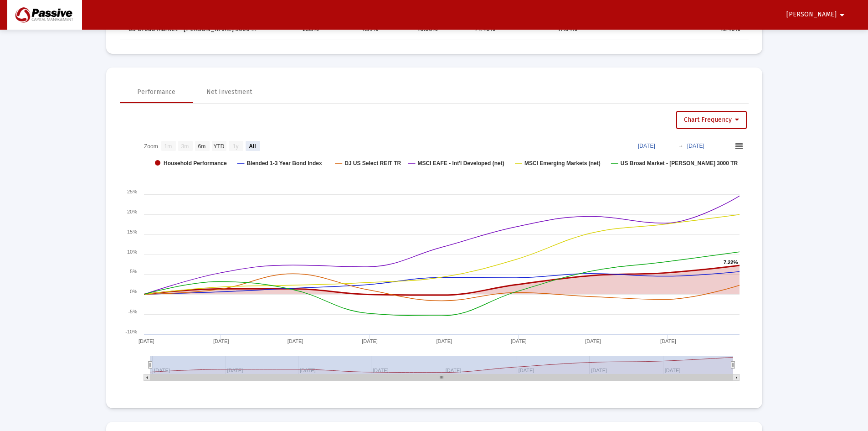  I want to click on text: -10%, so click(131, 331).